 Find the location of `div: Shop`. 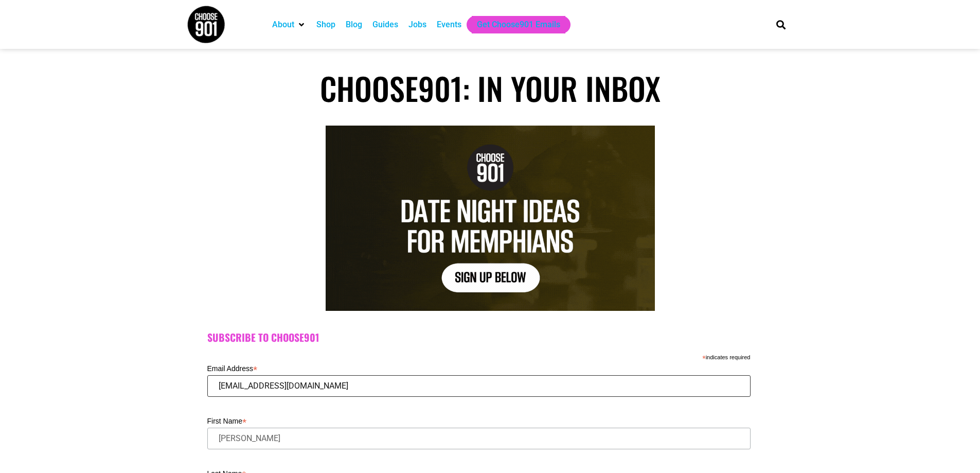

div: Shop is located at coordinates (326, 25).